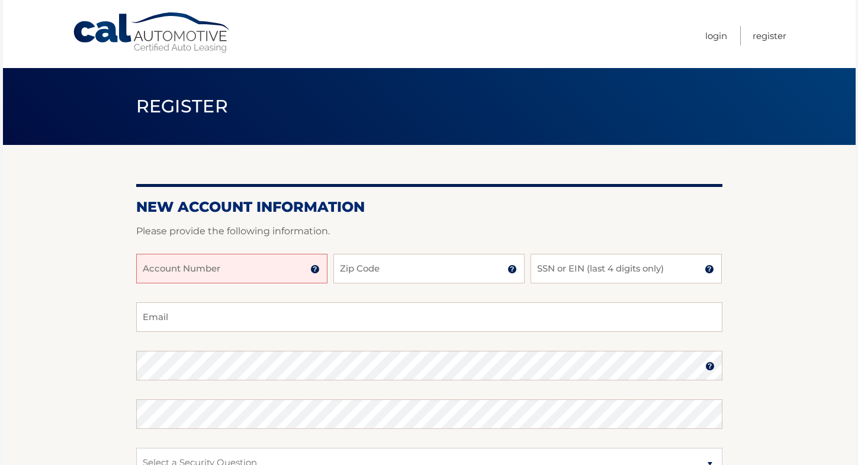 The image size is (858, 465). What do you see at coordinates (429, 317) in the screenshot?
I see `input: Email` at bounding box center [429, 317].